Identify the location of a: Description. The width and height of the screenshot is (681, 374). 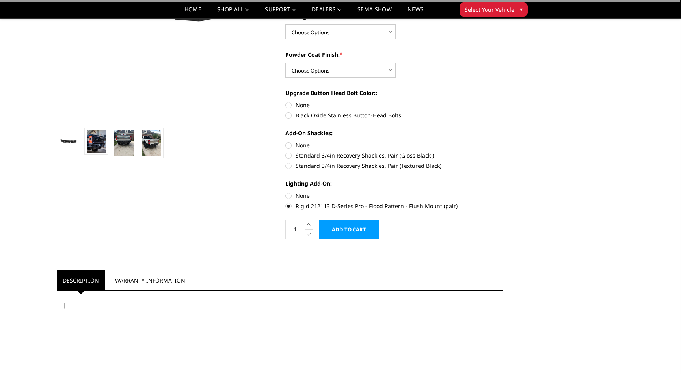
(81, 280).